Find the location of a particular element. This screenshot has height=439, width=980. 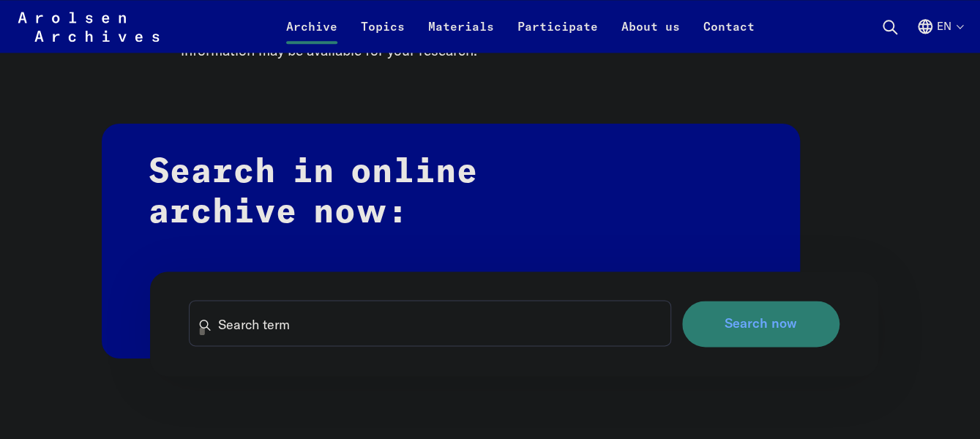

a: About us is located at coordinates (650, 35).